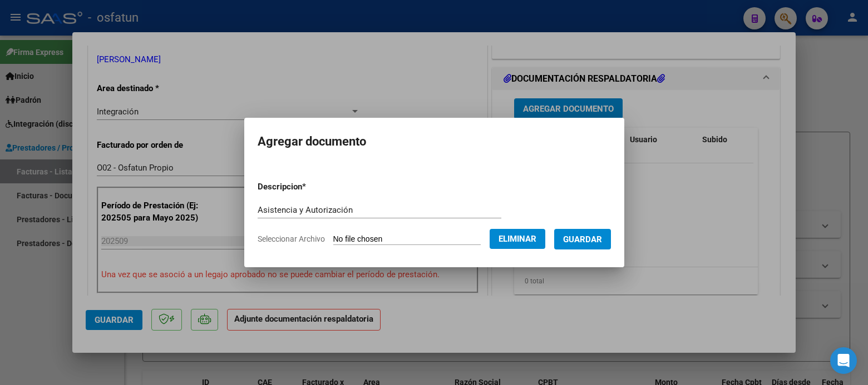 The height and width of the screenshot is (385, 868). Describe the element at coordinates (310, 187) in the screenshot. I see `p: Descripcion` at that location.